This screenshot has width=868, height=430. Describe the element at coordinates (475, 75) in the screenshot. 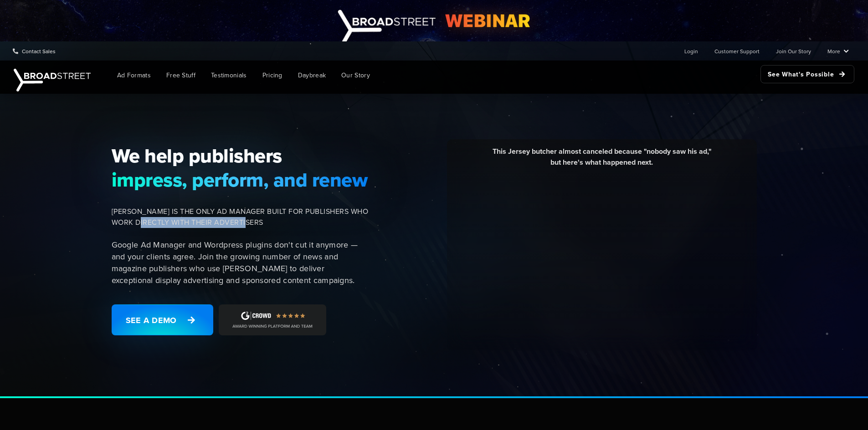

I see `nav: Main` at that location.